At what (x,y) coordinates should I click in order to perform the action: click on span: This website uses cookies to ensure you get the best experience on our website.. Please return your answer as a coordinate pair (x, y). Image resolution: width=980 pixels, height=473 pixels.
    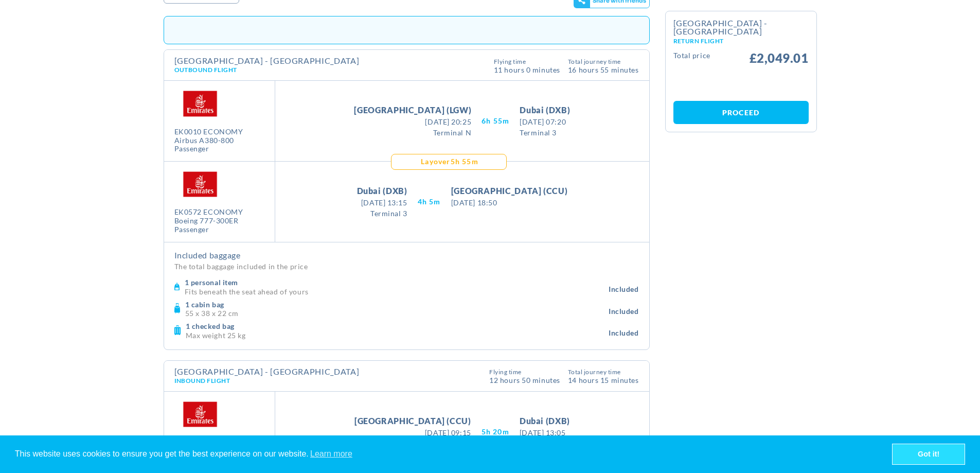
    Looking at the image, I should click on (453, 454).